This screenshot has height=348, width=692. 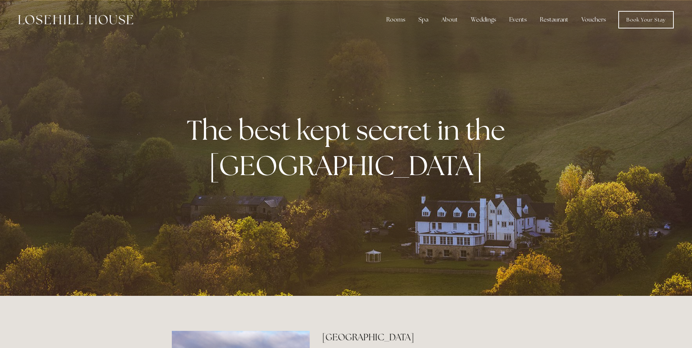 What do you see at coordinates (396, 20) in the screenshot?
I see `div: Rooms` at bounding box center [396, 20].